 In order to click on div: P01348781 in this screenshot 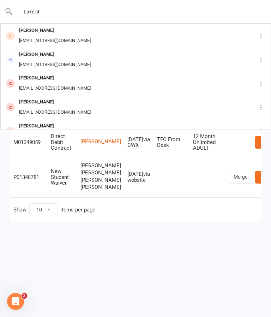, I will do `click(29, 177)`.